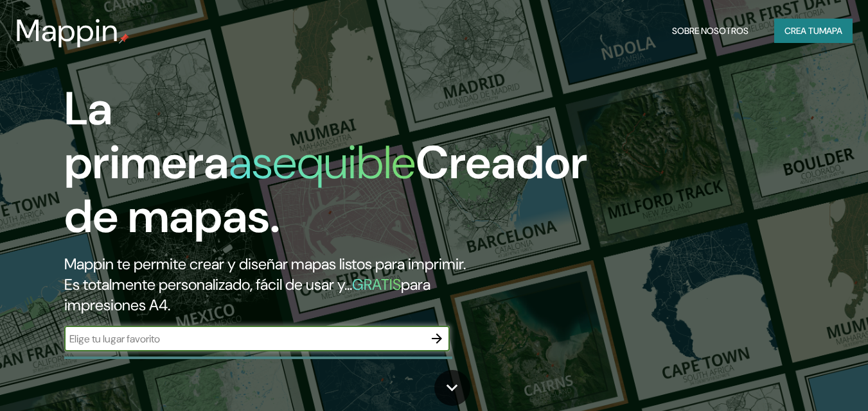 This screenshot has height=411, width=868. I want to click on font: para impresiones A4., so click(247, 295).